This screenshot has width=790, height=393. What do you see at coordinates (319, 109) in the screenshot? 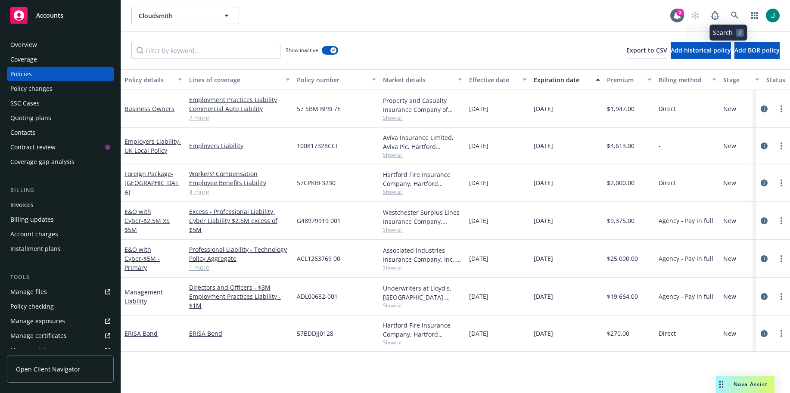
I see `span: 57 SBM BP8F7E` at bounding box center [319, 109].